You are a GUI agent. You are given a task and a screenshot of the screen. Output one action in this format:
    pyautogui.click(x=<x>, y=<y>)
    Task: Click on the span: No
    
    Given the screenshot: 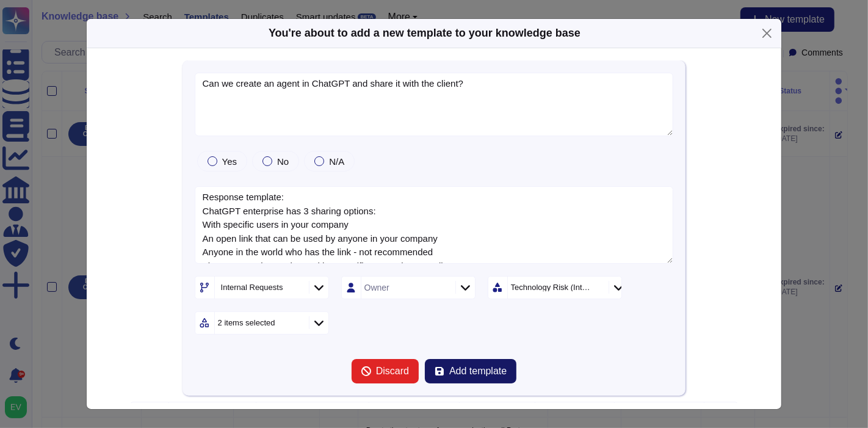 What is the action you would take?
    pyautogui.click(x=282, y=161)
    